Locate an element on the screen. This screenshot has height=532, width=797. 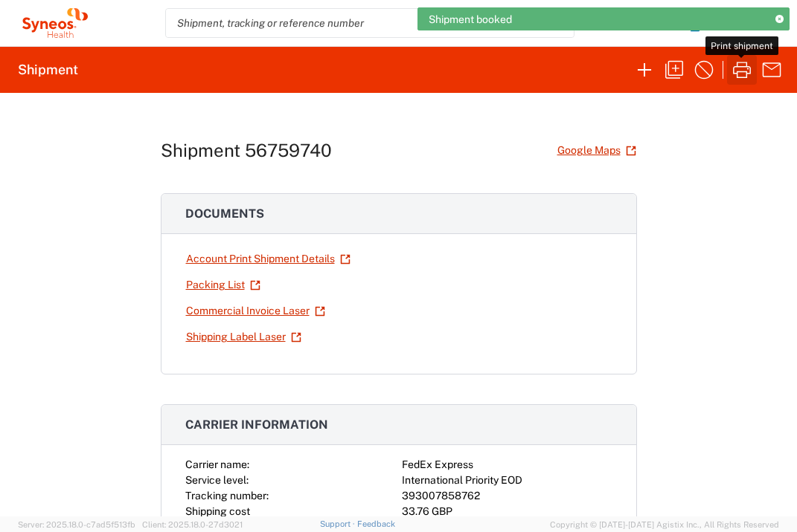
input: Shipment, tracking or reference number is located at coordinates (359, 23).